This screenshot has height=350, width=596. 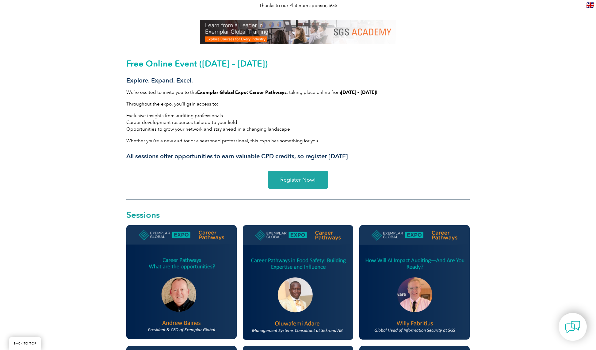 I want to click on img: Oluwafemi, so click(x=298, y=282).